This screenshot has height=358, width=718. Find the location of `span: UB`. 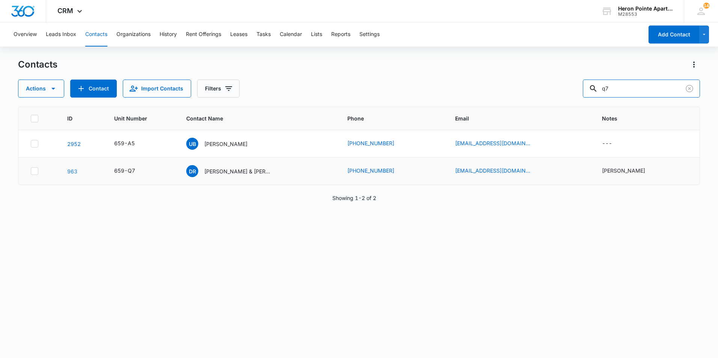

span: UB is located at coordinates (192, 144).